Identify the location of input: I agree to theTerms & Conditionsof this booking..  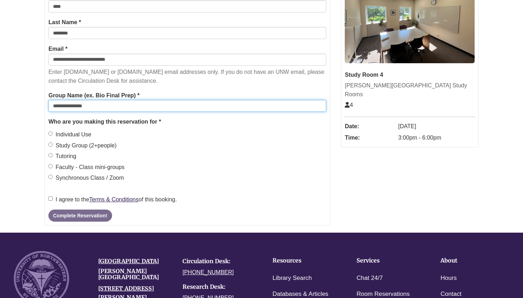
(50, 199).